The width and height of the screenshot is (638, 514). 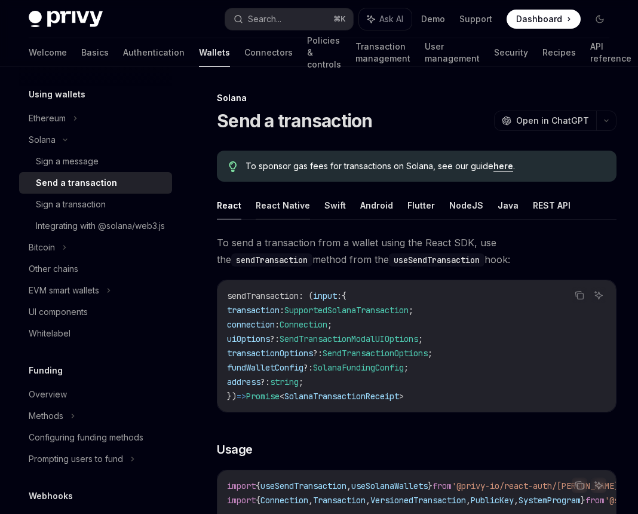 What do you see at coordinates (511, 53) in the screenshot?
I see `a: Security` at bounding box center [511, 53].